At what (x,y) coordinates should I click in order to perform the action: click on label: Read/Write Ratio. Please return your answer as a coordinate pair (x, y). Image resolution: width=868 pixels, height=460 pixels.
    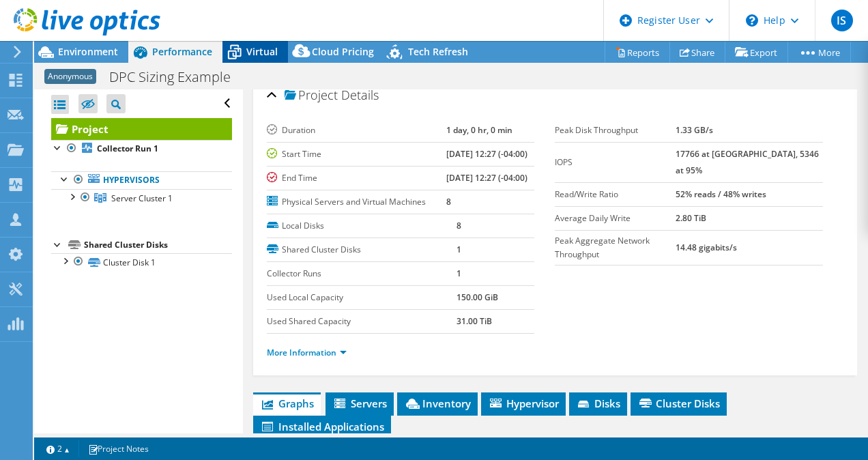
    Looking at the image, I should click on (615, 195).